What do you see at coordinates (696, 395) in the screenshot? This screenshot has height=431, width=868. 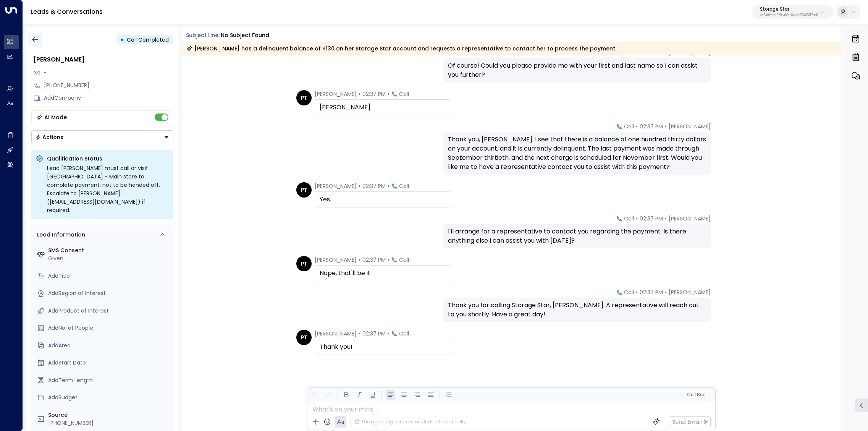 I see `button: Cc|Bcc` at bounding box center [696, 395].